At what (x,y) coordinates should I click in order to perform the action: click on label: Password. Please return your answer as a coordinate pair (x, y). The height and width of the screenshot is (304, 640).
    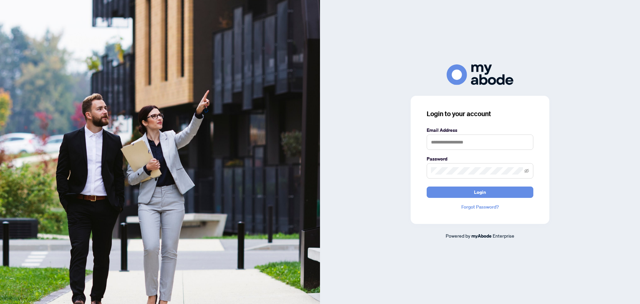
    Looking at the image, I should click on (480, 159).